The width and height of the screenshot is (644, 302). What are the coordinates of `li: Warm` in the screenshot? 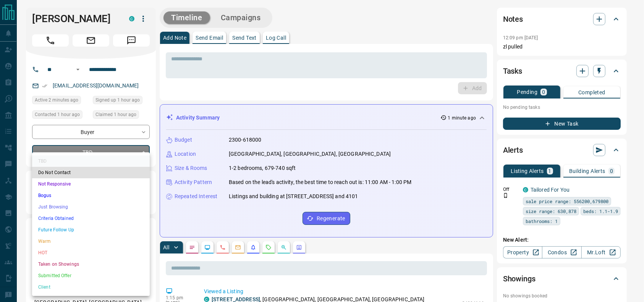 It's located at (91, 241).